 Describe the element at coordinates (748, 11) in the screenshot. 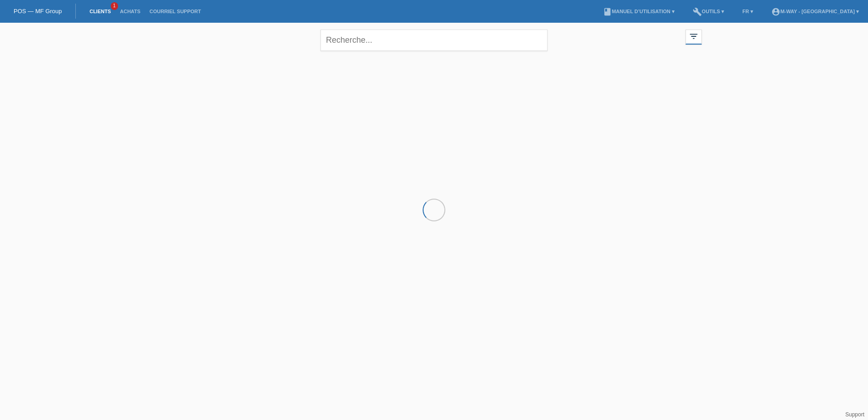

I see `a: FR ▾` at that location.